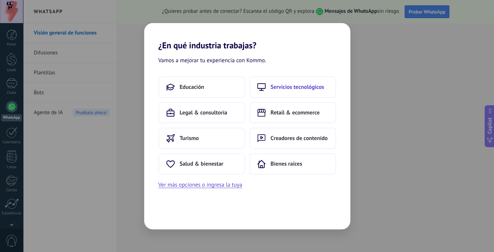  What do you see at coordinates (293, 138) in the screenshot?
I see `button: Creadores de contenido` at bounding box center [293, 138].